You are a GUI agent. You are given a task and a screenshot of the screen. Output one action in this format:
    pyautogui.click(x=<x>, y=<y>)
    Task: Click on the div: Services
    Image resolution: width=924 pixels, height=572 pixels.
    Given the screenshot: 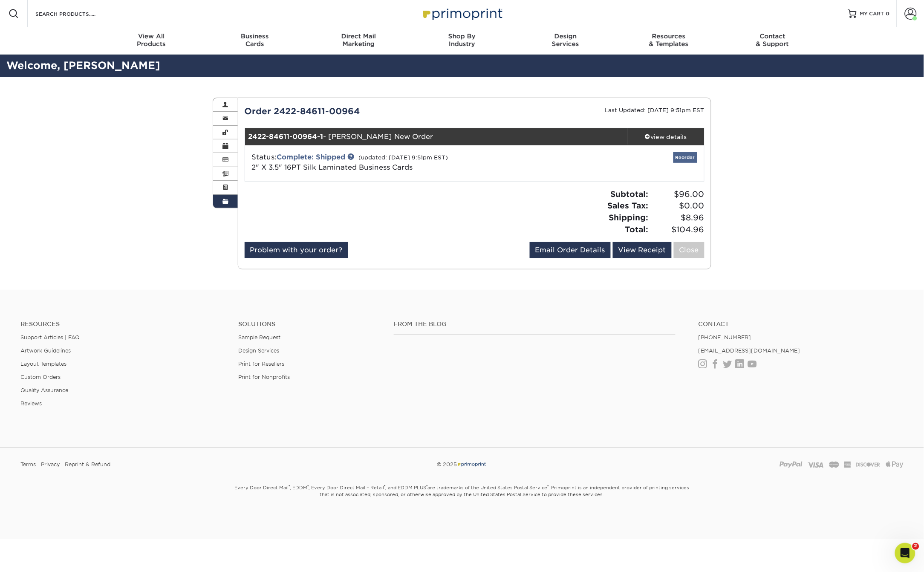 What is the action you would take?
    pyautogui.click(x=565, y=40)
    